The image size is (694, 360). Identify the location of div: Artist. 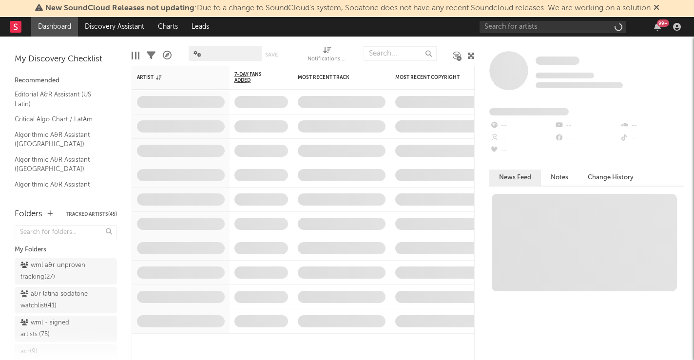
(173, 77).